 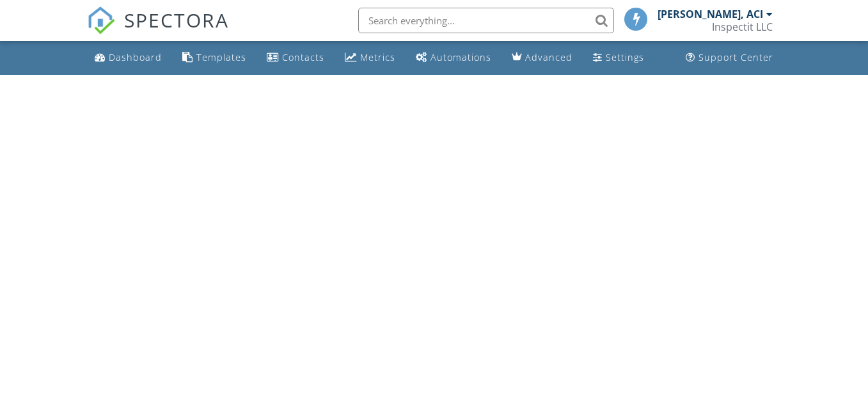 What do you see at coordinates (549, 57) in the screenshot?
I see `div: Advanced` at bounding box center [549, 57].